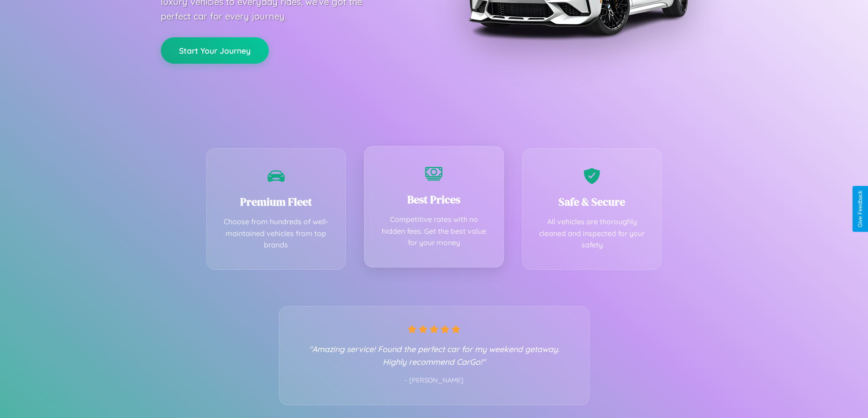 The image size is (868, 418). I want to click on p: "Amazing service! Found the perfect car for my weekend getaway. Highly recommend CarGo!", so click(434, 356).